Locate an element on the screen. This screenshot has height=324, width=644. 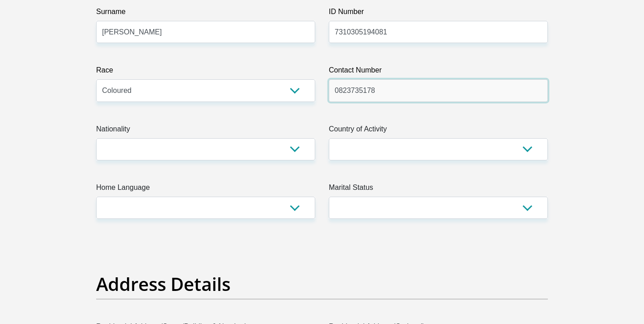
label: Race is located at coordinates (205, 72).